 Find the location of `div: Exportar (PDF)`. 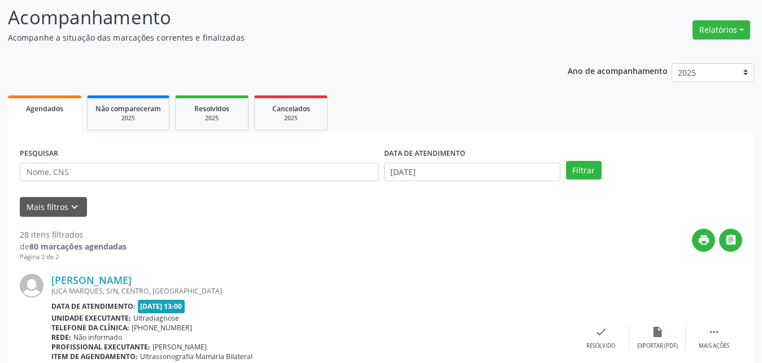

div: Exportar (PDF) is located at coordinates (658, 346).